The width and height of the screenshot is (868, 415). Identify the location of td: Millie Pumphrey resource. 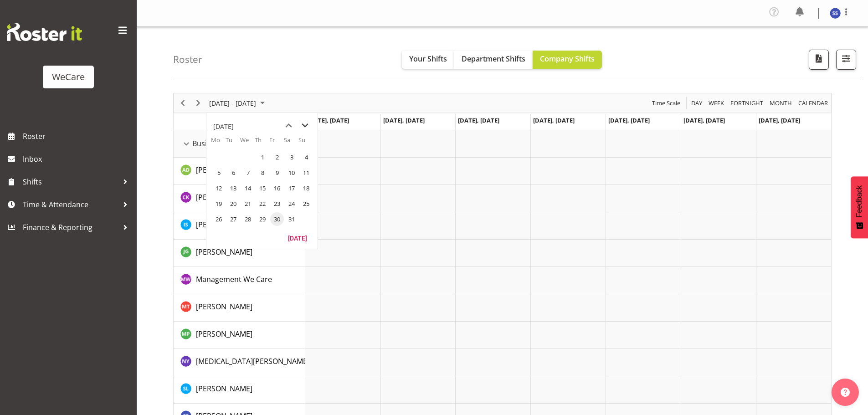
(239, 336).